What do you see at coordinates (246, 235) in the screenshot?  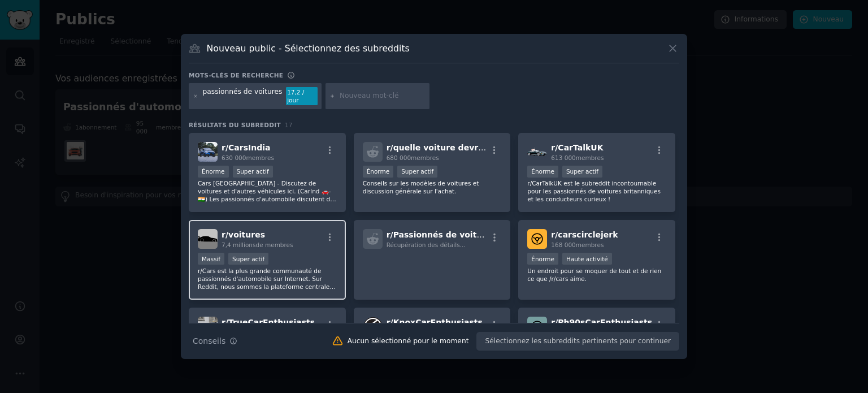 I see `font: voitures` at bounding box center [246, 235].